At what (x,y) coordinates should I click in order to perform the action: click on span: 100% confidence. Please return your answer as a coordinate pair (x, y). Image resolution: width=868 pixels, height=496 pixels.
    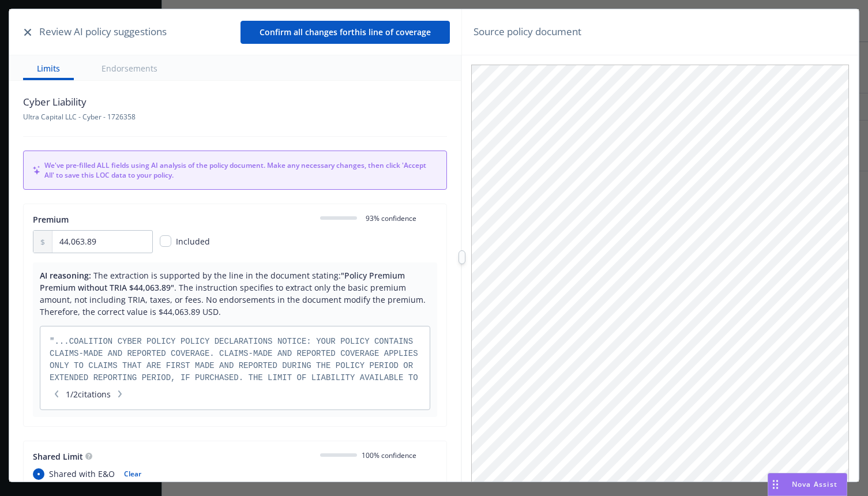
    Looking at the image, I should click on (389, 455).